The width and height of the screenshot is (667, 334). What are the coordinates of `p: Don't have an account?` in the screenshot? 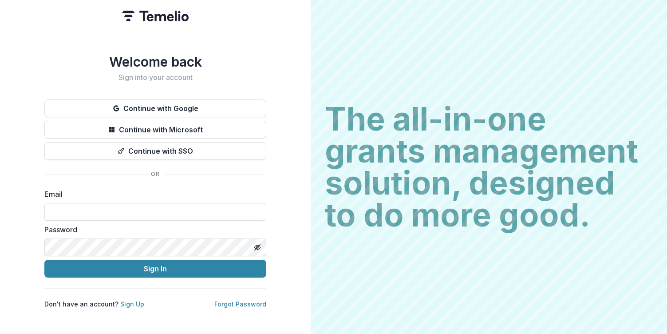 It's located at (94, 304).